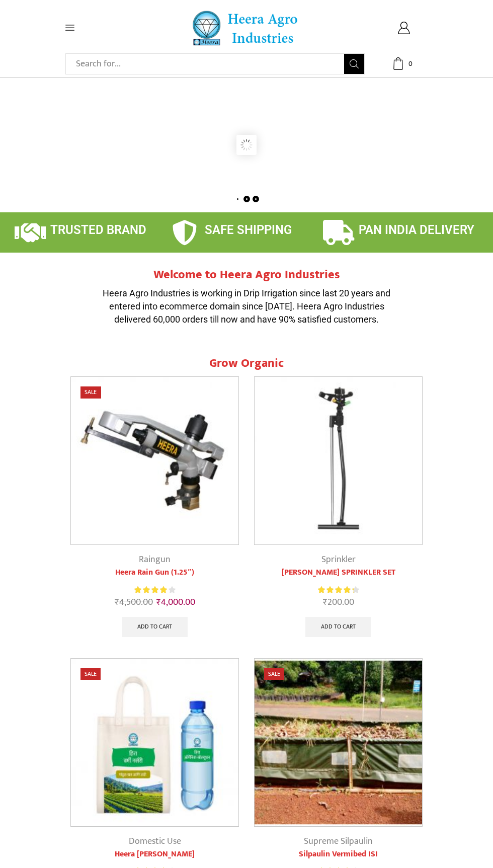 This screenshot has width=493, height=868. Describe the element at coordinates (246, 275) in the screenshot. I see `h2: Welcome to Heera Agro Industries` at that location.